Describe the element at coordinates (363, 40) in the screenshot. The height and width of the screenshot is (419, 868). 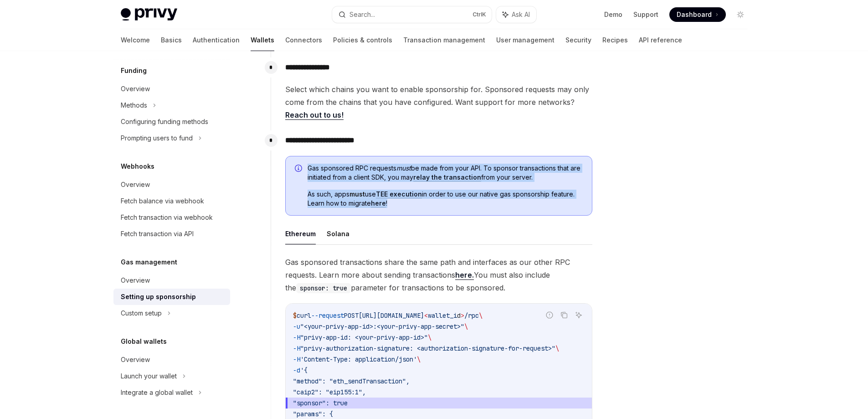
I see `a: Policies & controls` at that location.